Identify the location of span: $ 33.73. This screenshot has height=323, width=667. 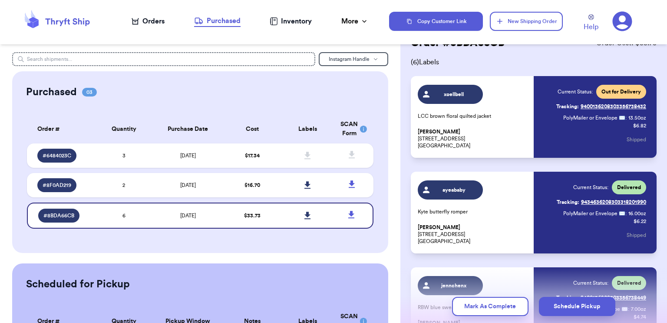
(252, 215).